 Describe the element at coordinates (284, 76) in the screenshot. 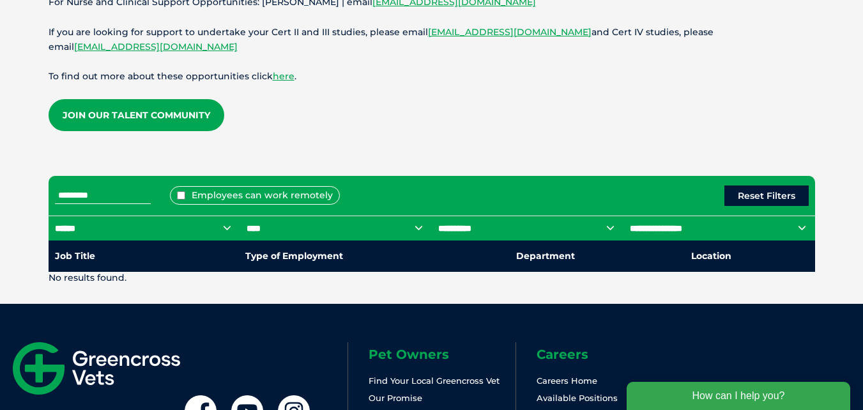

I see `a: here` at that location.